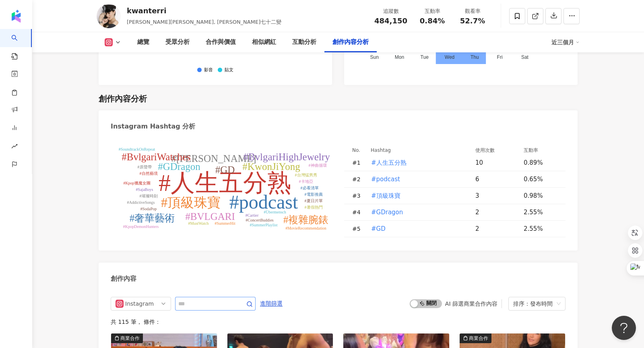 The width and height of the screenshot is (644, 348). I want to click on button: #頂級珠寶, so click(386, 196).